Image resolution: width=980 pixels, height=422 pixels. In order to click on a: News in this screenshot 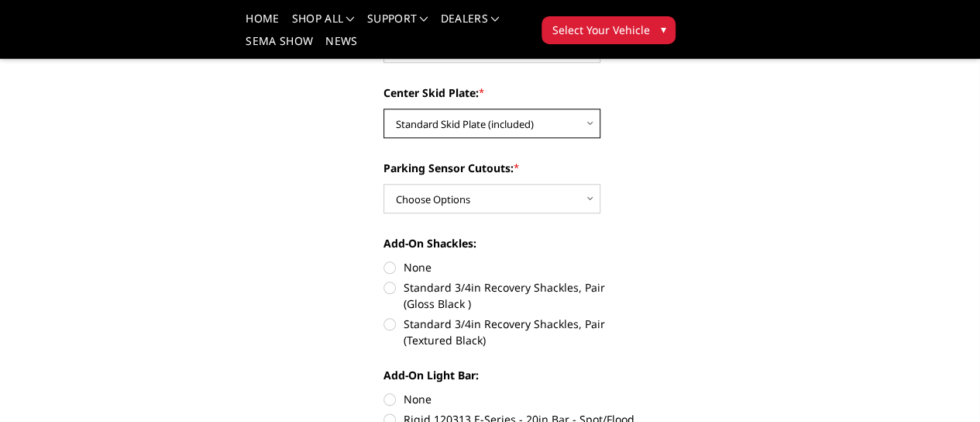, I will do `click(340, 47)`.